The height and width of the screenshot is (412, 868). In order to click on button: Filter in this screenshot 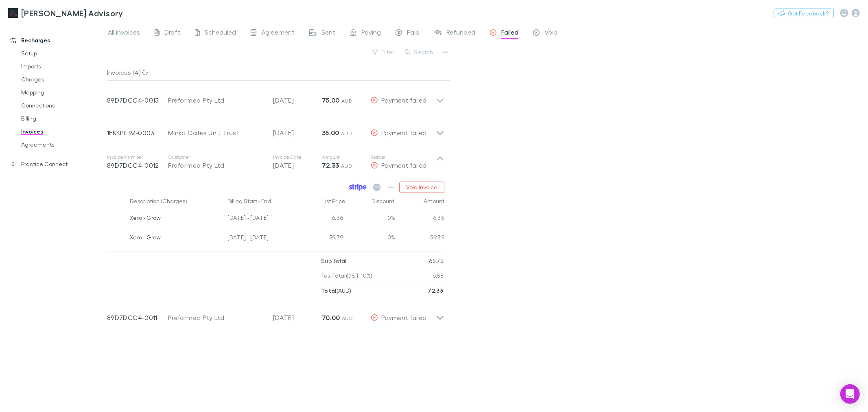, I will do `click(384, 52)`.